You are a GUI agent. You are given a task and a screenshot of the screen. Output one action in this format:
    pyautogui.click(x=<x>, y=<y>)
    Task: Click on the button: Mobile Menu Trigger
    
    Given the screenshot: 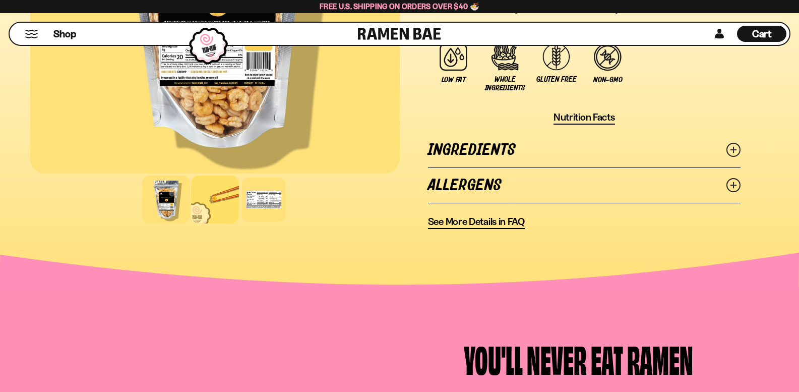 What is the action you would take?
    pyautogui.click(x=31, y=34)
    